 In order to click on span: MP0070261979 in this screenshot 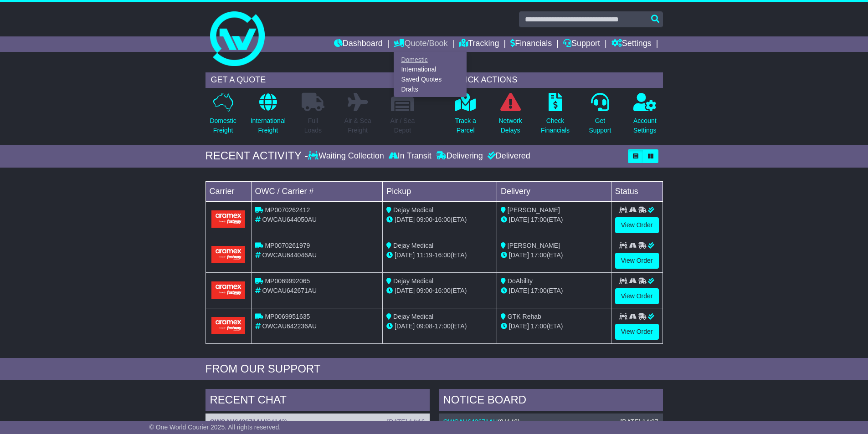, I will do `click(287, 246)`.